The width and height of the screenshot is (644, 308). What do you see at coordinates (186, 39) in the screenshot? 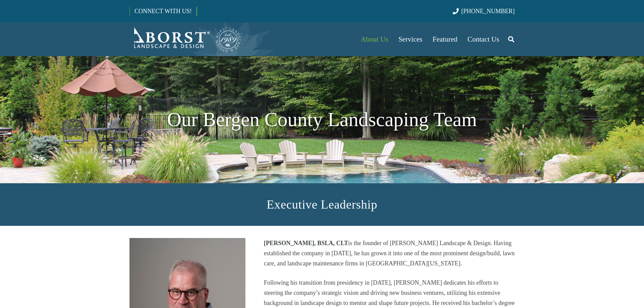
I see `a: Borst-Logo` at bounding box center [186, 39].